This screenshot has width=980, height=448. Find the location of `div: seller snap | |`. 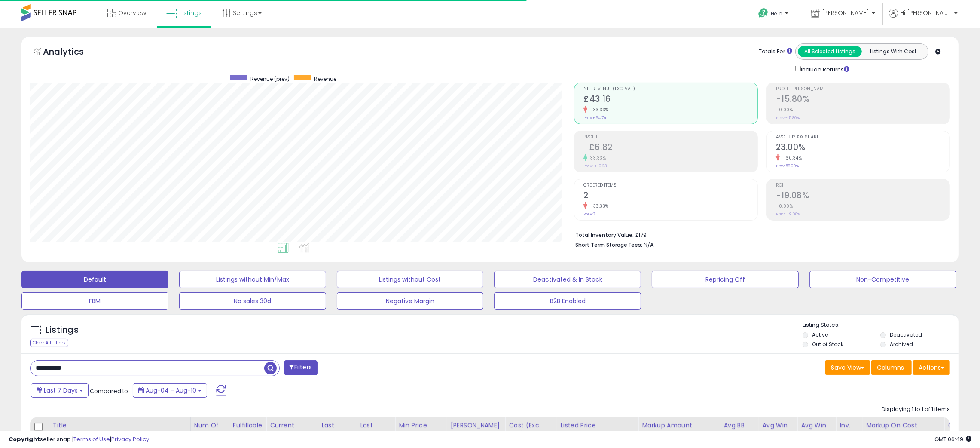

div: seller snap | | is located at coordinates (78, 440).